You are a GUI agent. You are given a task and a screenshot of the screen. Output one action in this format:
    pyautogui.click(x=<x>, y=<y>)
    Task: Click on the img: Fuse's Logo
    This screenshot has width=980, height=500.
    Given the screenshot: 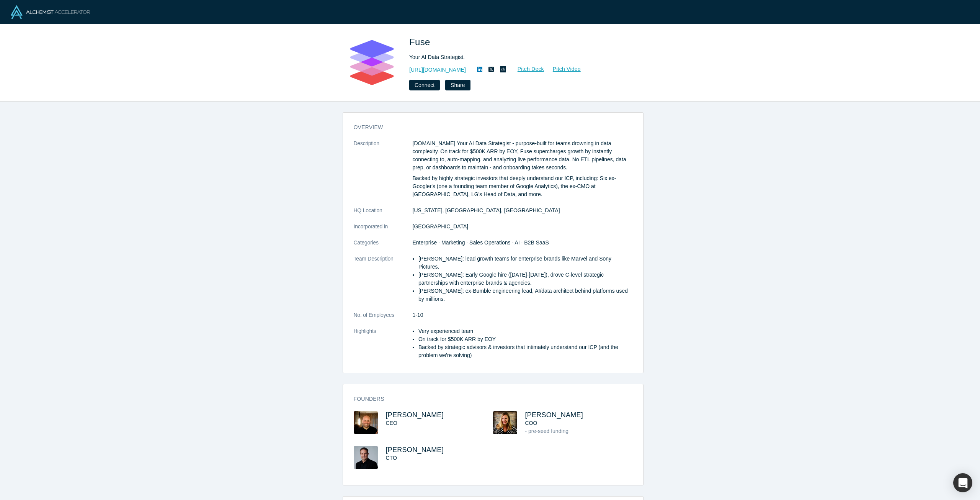 What is the action you would take?
    pyautogui.click(x=372, y=62)
    